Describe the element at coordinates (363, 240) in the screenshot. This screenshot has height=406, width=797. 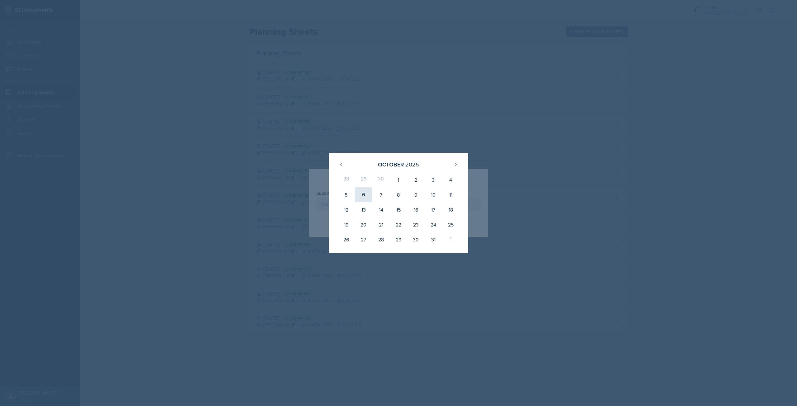
I see `div: 27` at that location.